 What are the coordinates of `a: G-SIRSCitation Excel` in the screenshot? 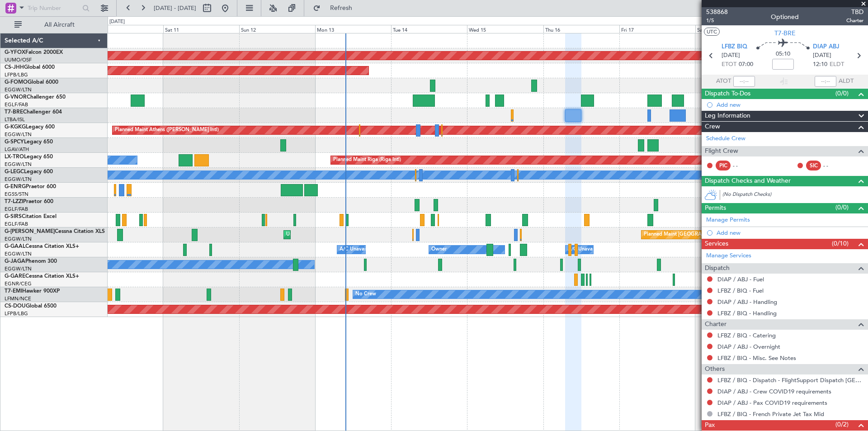 It's located at (30, 217).